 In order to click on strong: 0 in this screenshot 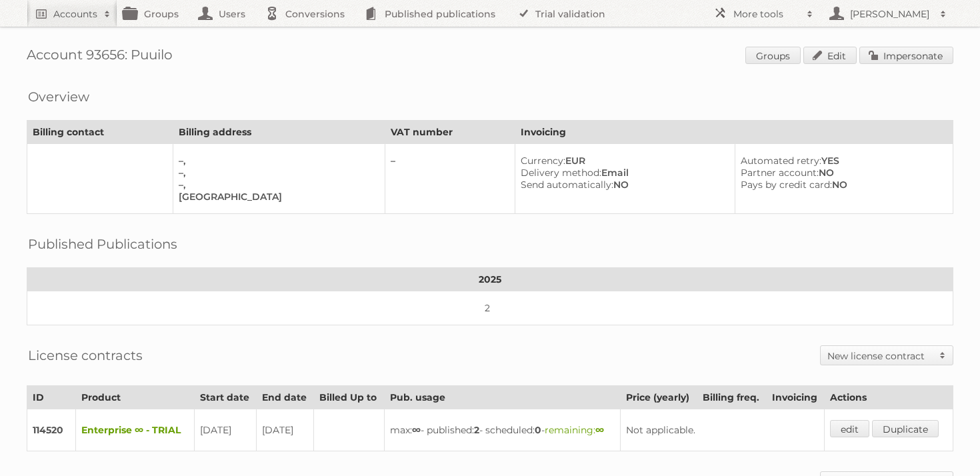, I will do `click(538, 430)`.